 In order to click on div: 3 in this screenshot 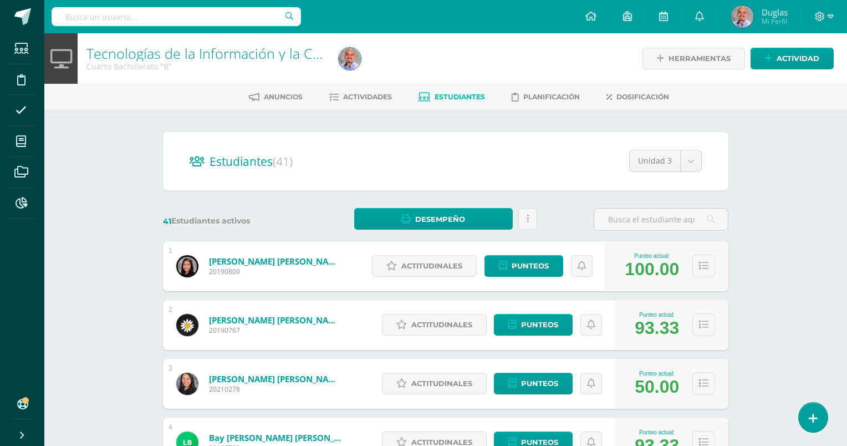, I will do `click(170, 368)`.